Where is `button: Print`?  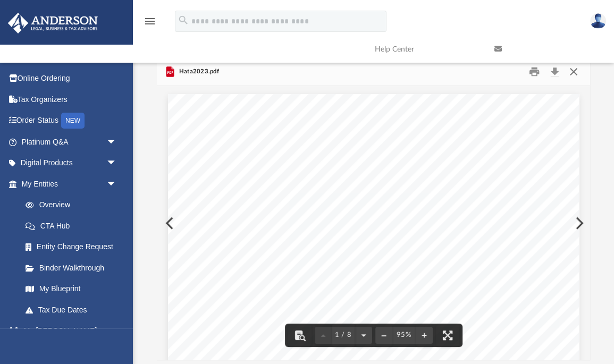 button: Print is located at coordinates (534, 72).